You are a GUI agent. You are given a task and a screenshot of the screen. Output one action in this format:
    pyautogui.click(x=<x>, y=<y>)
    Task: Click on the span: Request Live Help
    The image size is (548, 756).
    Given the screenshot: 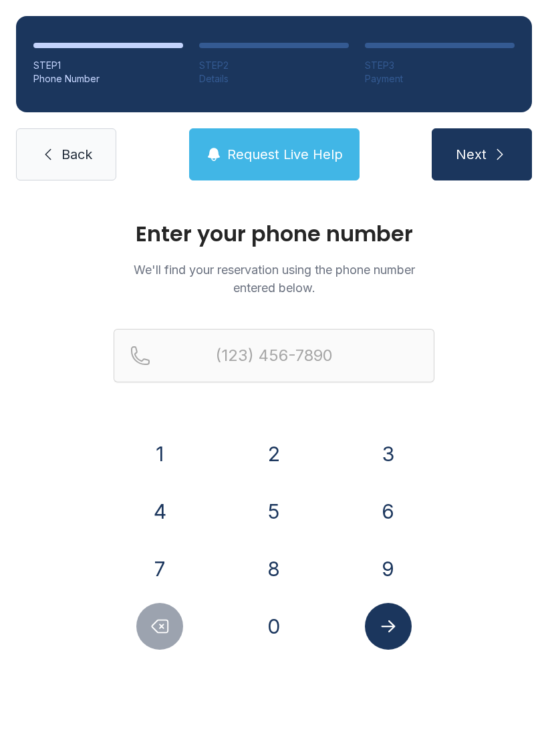 What is the action you would take?
    pyautogui.click(x=285, y=154)
    